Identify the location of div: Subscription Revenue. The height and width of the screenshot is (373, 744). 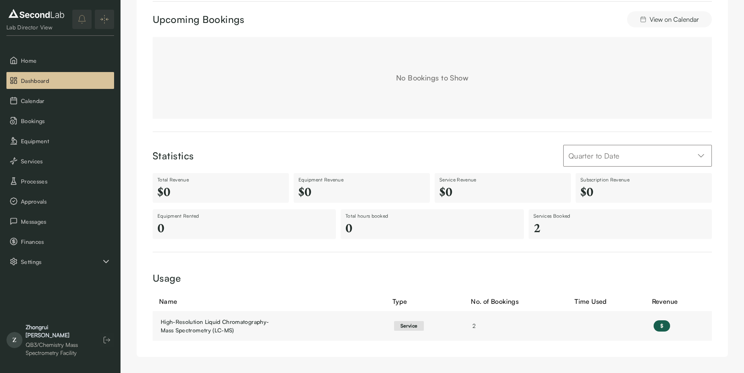
(644, 180).